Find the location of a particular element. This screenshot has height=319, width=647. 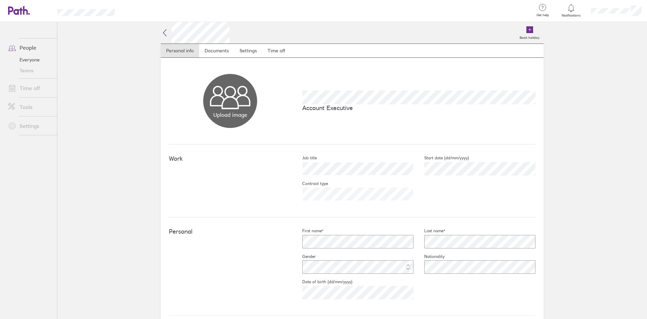

label: First name* is located at coordinates (307, 231).